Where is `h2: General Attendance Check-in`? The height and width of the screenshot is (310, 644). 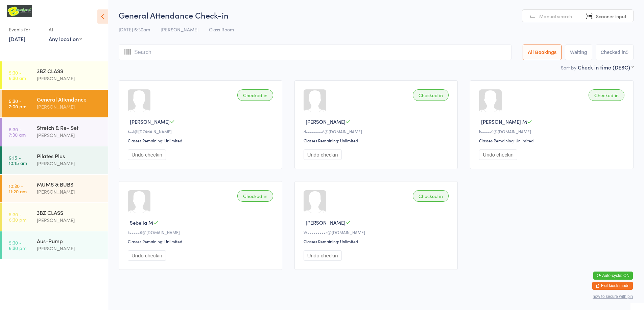 h2: General Attendance Check-in is located at coordinates (376, 15).